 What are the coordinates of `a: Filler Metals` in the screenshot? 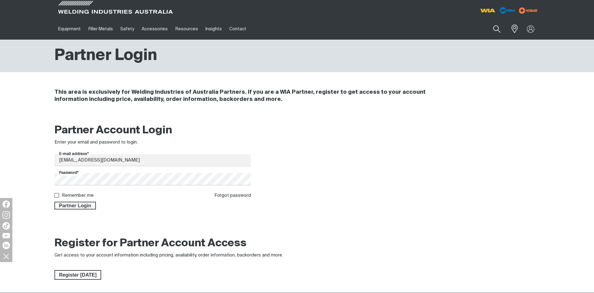 It's located at (100, 29).